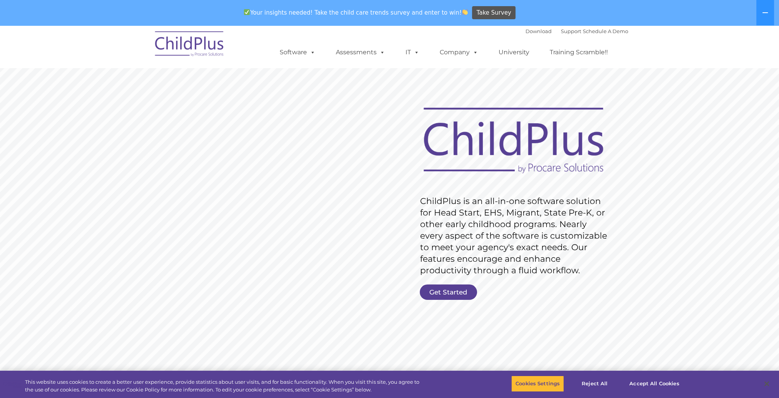 The image size is (779, 398). What do you see at coordinates (494, 13) in the screenshot?
I see `span: Take Survey` at bounding box center [494, 13].